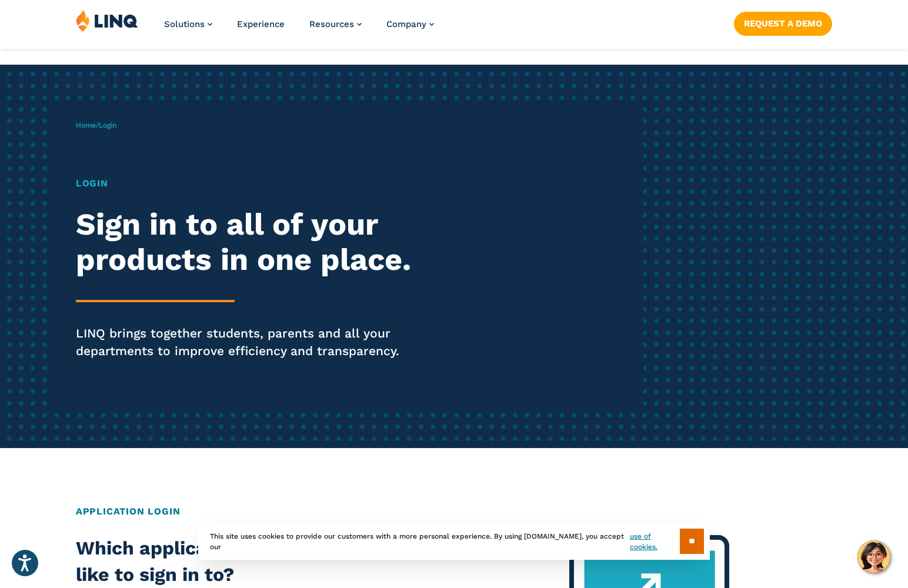  I want to click on a: use of cookies., so click(655, 542).